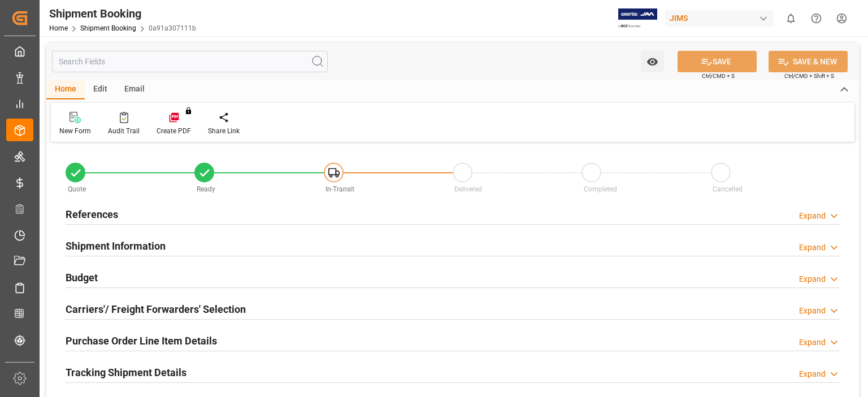 This screenshot has height=397, width=868. What do you see at coordinates (134, 90) in the screenshot?
I see `div: Email` at bounding box center [134, 90].